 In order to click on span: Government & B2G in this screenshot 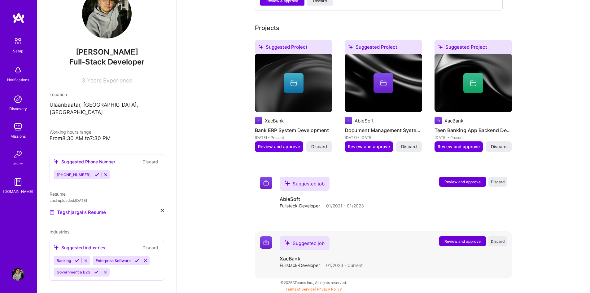, I will do `click(73, 272)`.